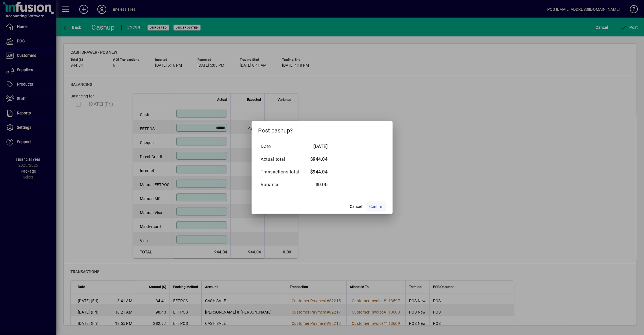 The height and width of the screenshot is (335, 644). What do you see at coordinates (356, 206) in the screenshot?
I see `span: Cancel` at bounding box center [356, 206].